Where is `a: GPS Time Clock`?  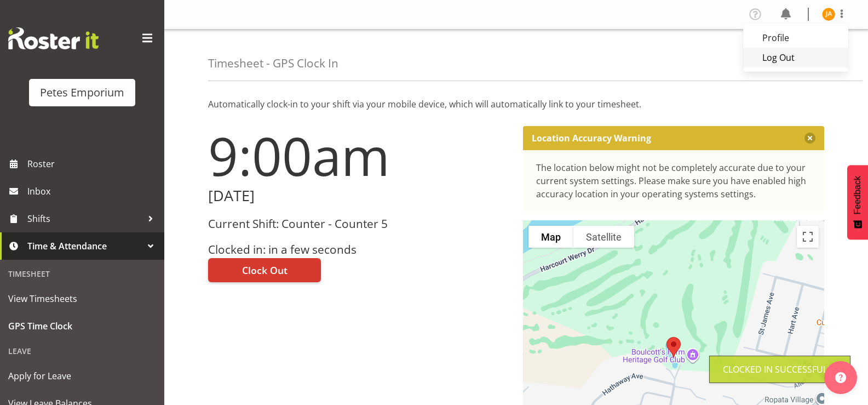 a: GPS Time Clock is located at coordinates (82, 326).